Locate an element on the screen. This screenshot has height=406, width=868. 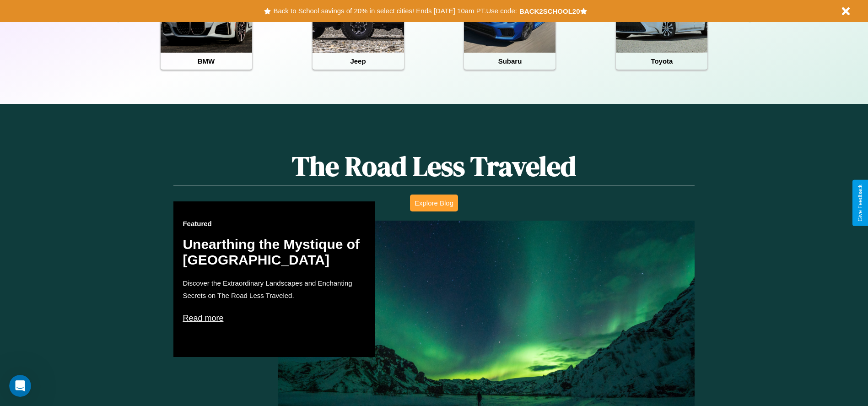
b: BACK2SCHOOL20 is located at coordinates (549, 11).